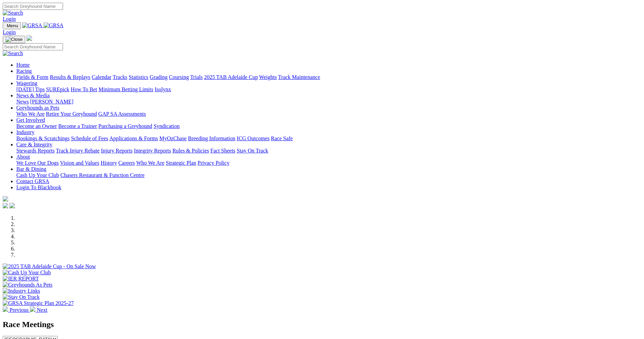 The image size is (644, 339). I want to click on div: Greyhounds as Pets, so click(329, 114).